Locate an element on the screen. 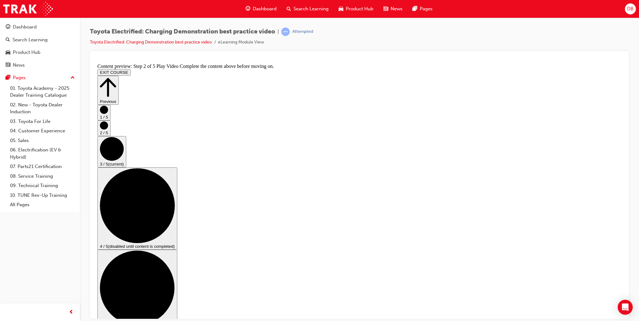  span: Toyota Electrified: Charging Demonstration best practice video is located at coordinates (182, 32).